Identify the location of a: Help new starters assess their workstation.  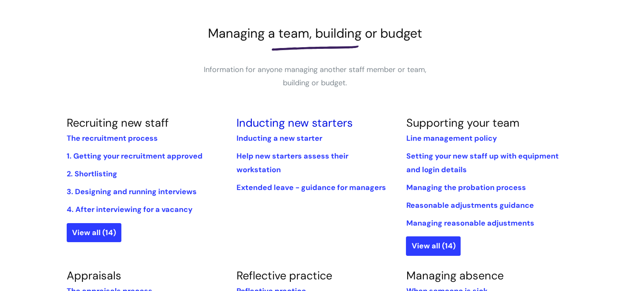
(292, 163).